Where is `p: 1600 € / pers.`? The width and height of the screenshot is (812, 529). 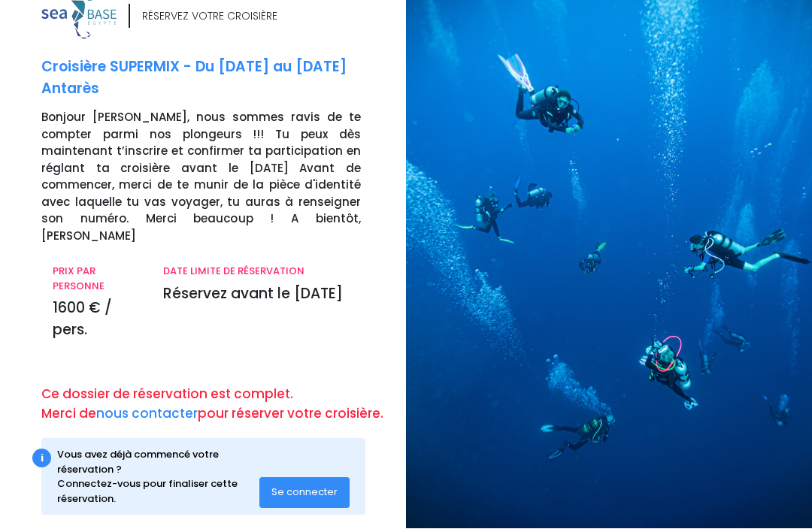 p: 1600 € / pers. is located at coordinates (96, 319).